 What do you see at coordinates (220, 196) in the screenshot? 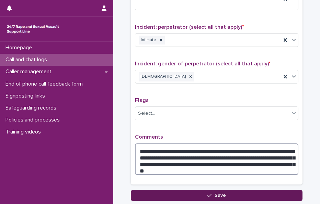
I see `span: Save` at bounding box center [220, 196].